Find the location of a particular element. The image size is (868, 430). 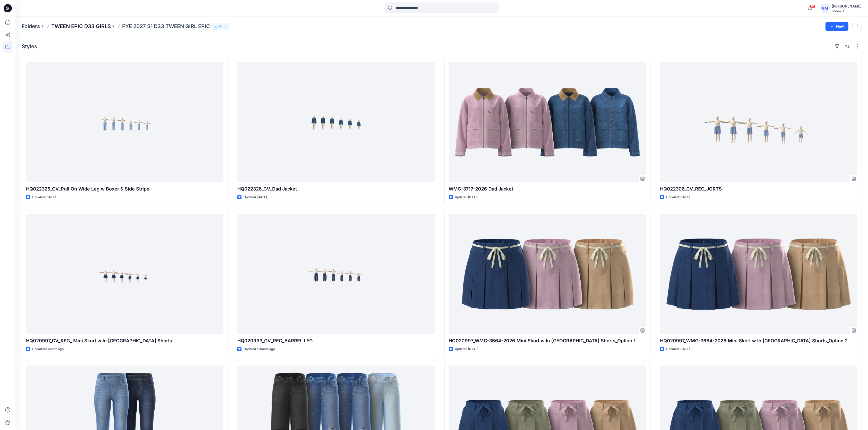

a: HQ022326_GV_Dad Jacket is located at coordinates (336, 122).